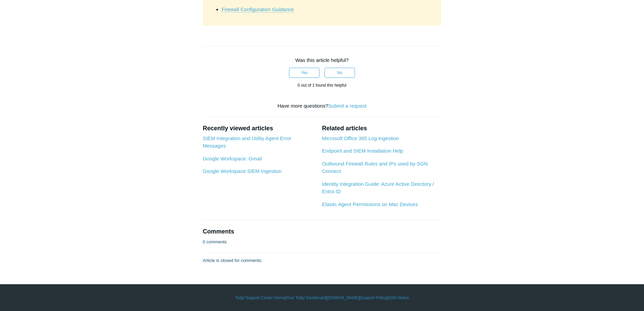 This screenshot has width=644, height=311. What do you see at coordinates (398, 298) in the screenshot?
I see `a: SGN Status` at bounding box center [398, 298].